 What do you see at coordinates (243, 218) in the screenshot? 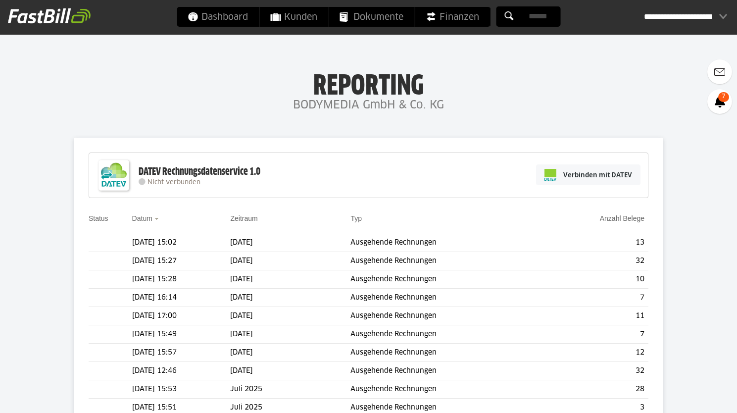
I see `a: Zeitraum` at bounding box center [243, 218].